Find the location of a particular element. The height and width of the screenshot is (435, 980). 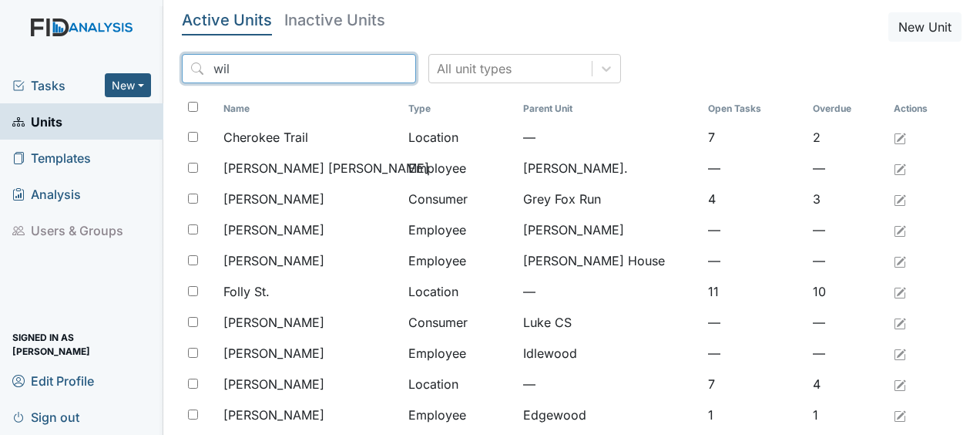

td: Grey Fox Run is located at coordinates (610, 199).